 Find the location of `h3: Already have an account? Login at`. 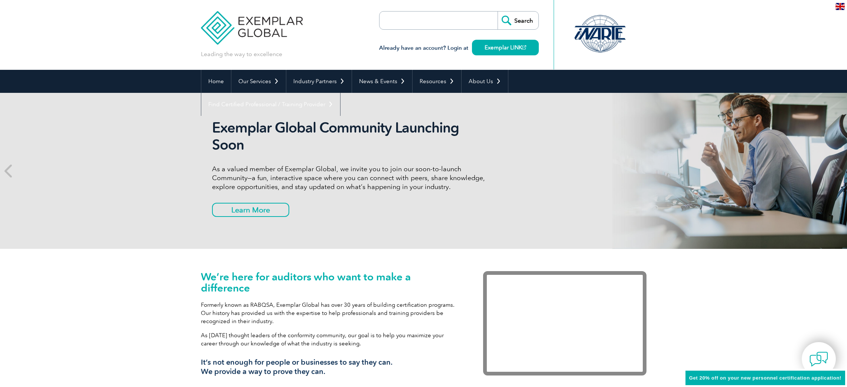

h3: Already have an account? Login at is located at coordinates (459, 48).